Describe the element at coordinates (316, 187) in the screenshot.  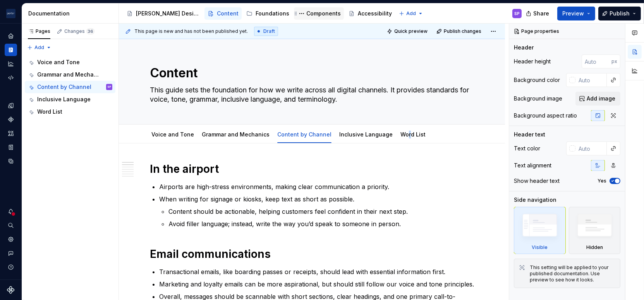
I see `p: Airports are high-stress environments, making clear communication a priority.` at that location.